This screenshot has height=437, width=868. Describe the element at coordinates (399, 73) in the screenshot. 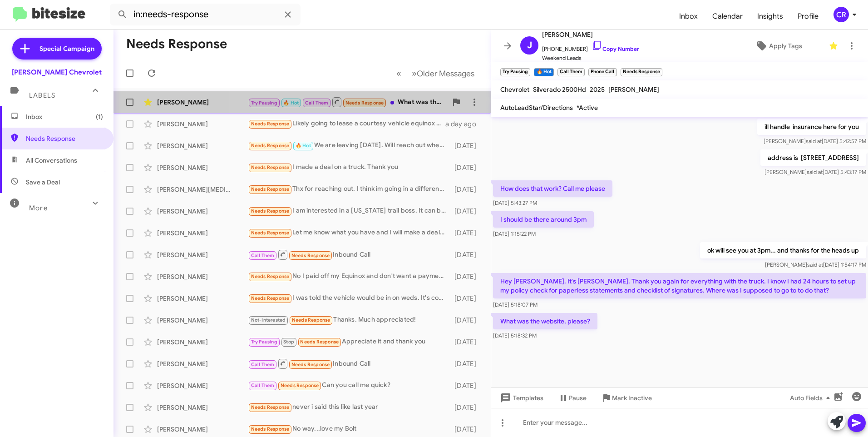

I see `button: Previous` at that location.